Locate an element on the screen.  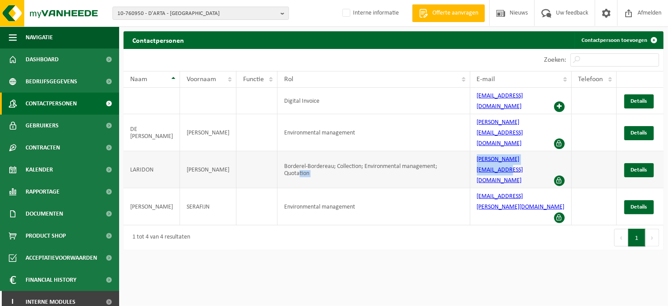
span: Functie is located at coordinates (253, 79).